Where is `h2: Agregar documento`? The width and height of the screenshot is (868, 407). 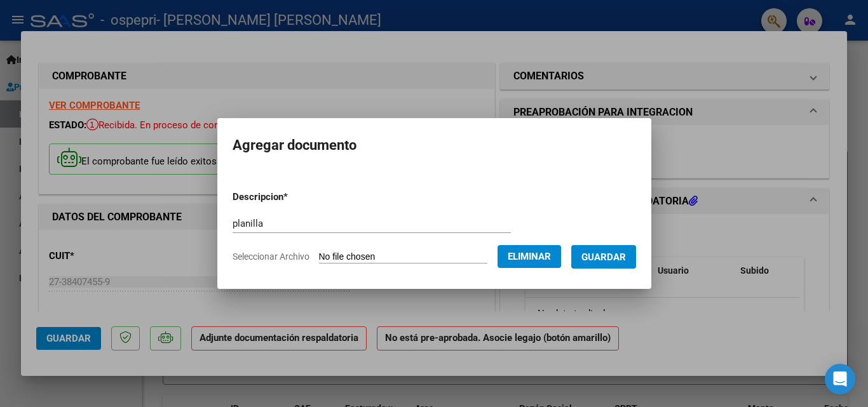 h2: Agregar documento is located at coordinates (434, 145).